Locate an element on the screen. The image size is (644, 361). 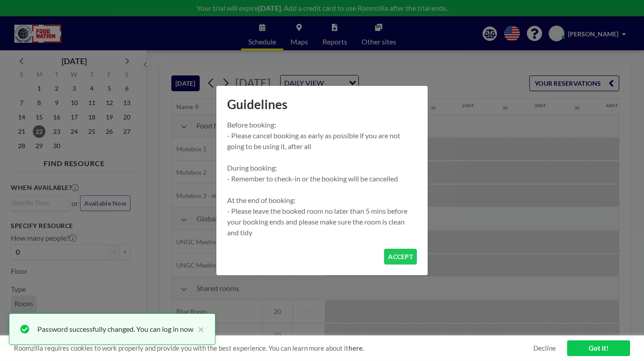
a: Decline is located at coordinates (544, 348).